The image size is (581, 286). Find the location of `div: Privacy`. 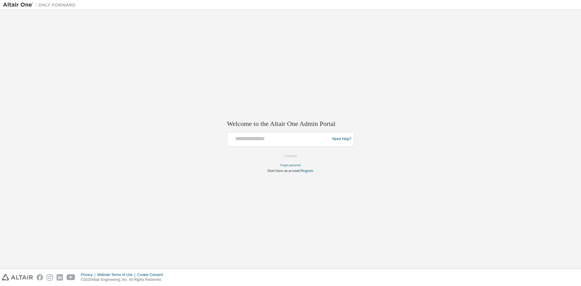

div: Privacy is located at coordinates (89, 275).